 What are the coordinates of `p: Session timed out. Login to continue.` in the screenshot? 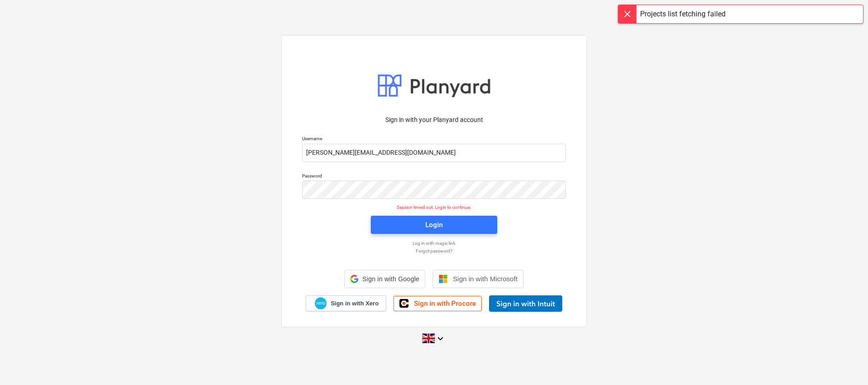 It's located at (434, 207).